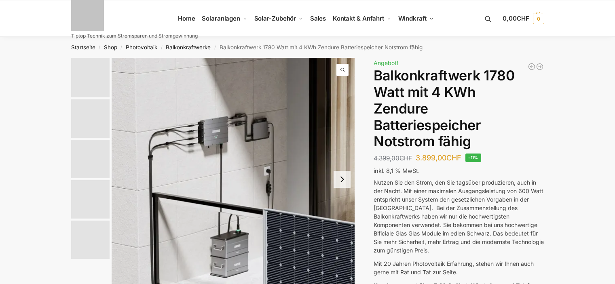 This screenshot has width=615, height=284. What do you see at coordinates (515, 18) in the screenshot?
I see `span: 0,00` at bounding box center [515, 18].